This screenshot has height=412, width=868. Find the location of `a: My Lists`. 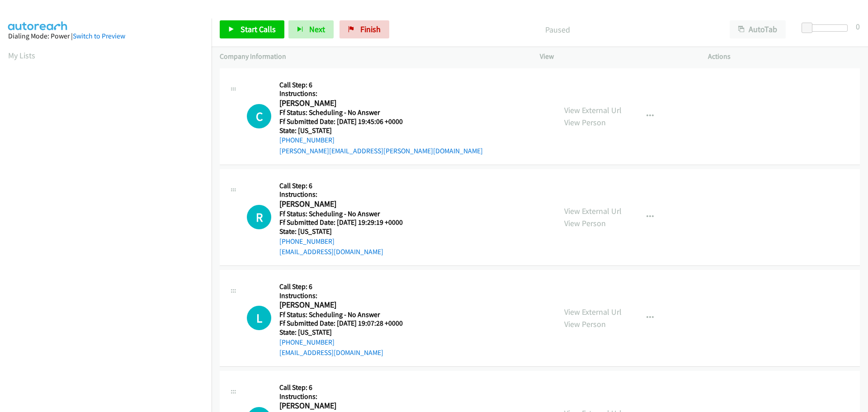

a: My Lists is located at coordinates (22, 55).